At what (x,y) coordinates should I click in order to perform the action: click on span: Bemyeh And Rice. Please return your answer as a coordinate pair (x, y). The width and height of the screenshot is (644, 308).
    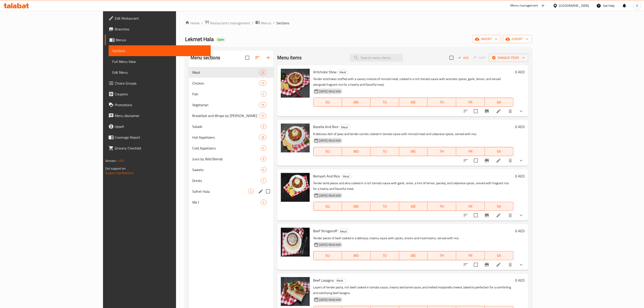
    Looking at the image, I should click on (326, 176).